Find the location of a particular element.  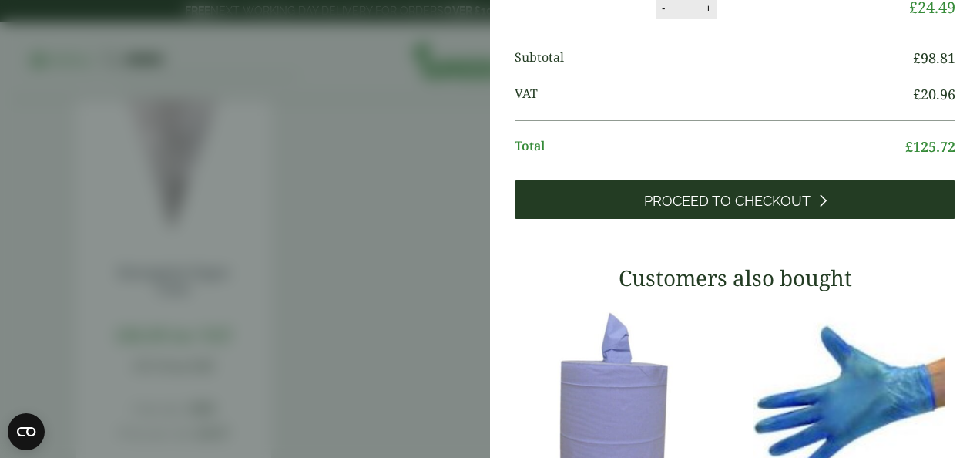

h3: Customers also bought is located at coordinates (735, 279).